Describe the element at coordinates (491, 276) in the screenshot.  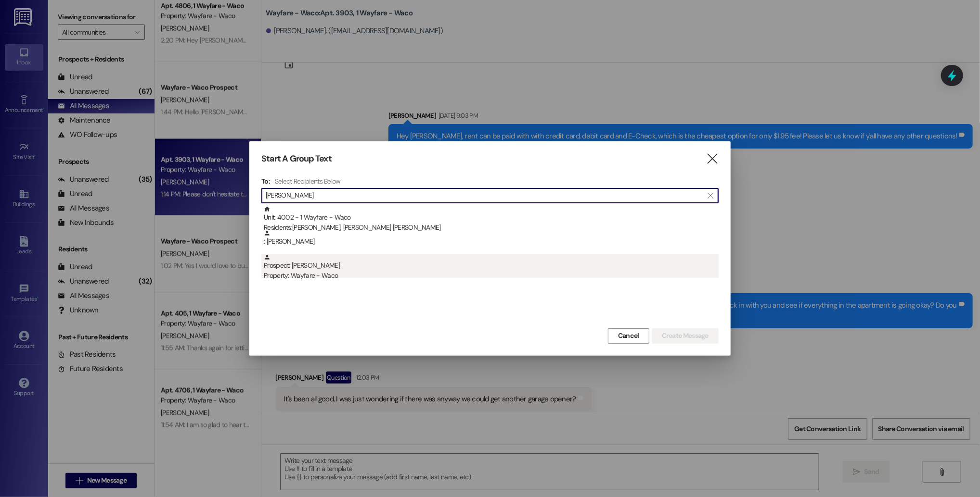
I see `div: Property: Wayfare - Waco` at that location.